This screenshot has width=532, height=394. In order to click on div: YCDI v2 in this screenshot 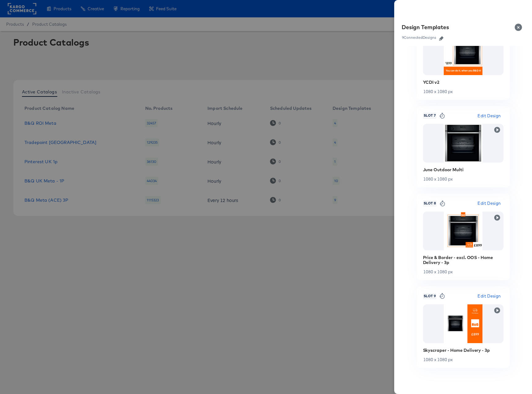, I will do `click(463, 82)`.